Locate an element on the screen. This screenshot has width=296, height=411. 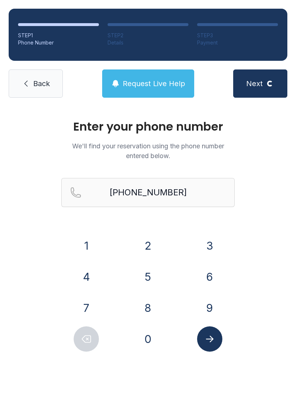
button: 7 is located at coordinates (86, 308).